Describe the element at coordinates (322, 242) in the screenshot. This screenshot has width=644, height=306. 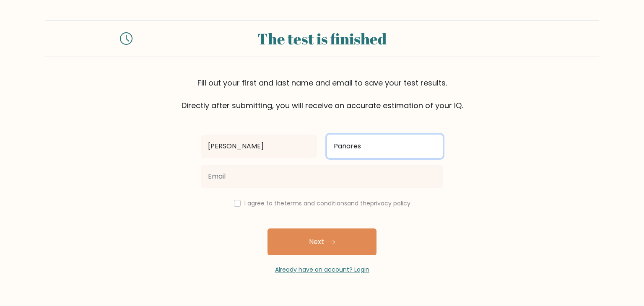
I see `button: Next` at that location.